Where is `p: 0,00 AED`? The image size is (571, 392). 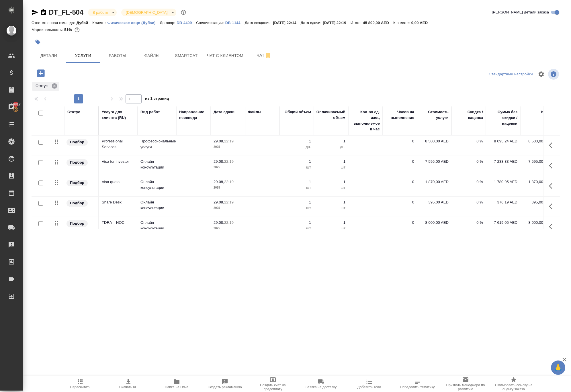 p: 0,00 AED is located at coordinates (421, 22).